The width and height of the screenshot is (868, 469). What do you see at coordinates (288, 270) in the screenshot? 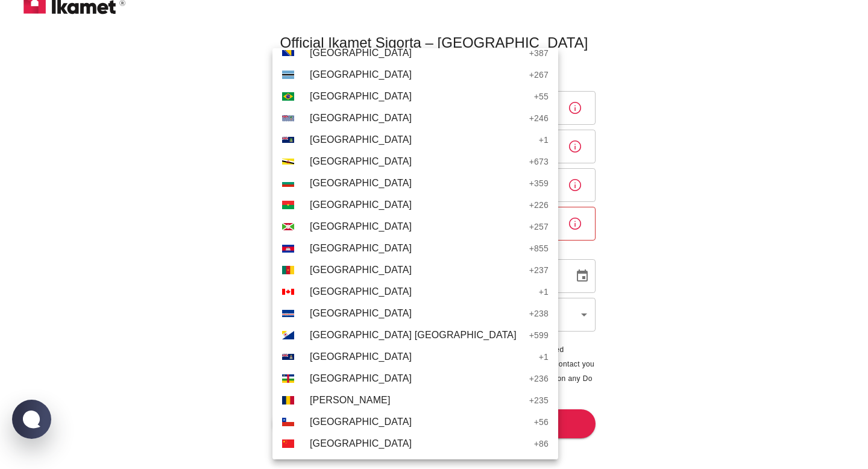
I see `img: Cameroon` at bounding box center [288, 270].